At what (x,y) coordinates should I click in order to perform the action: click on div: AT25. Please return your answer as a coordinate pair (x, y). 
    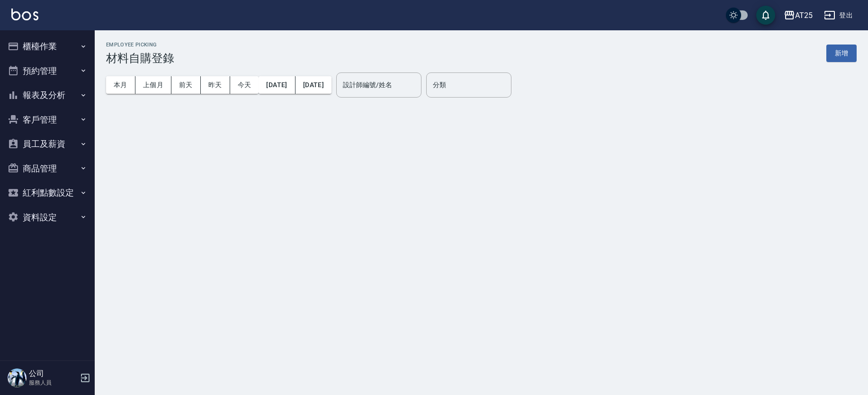
    Looking at the image, I should click on (804, 15).